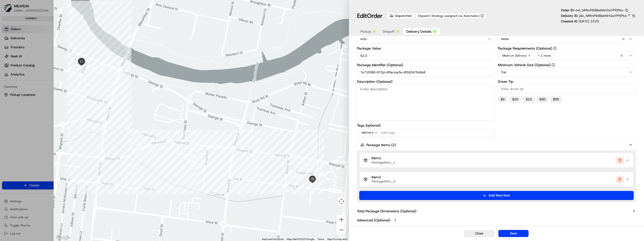 This screenshot has height=241, width=644. What do you see at coordinates (375, 16) in the screenshot?
I see `span: Order` at bounding box center [375, 16].